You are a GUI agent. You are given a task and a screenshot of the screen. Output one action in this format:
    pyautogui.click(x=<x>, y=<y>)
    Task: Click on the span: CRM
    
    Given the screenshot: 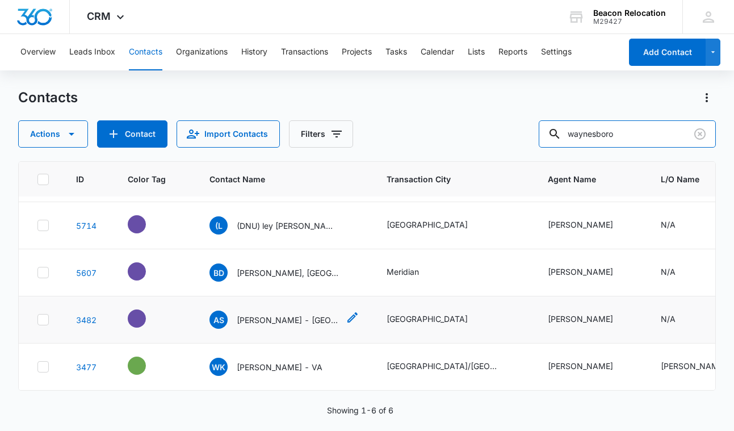 What is the action you would take?
    pyautogui.click(x=99, y=16)
    